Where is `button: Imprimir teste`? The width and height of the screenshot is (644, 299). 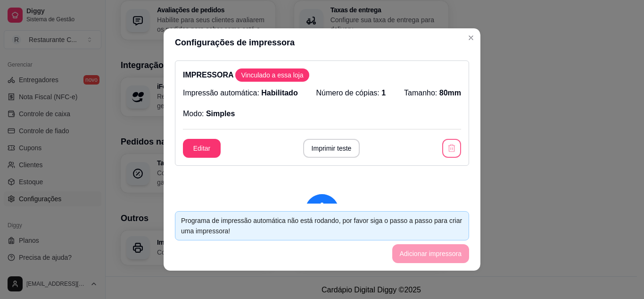
button: Imprimir teste is located at coordinates (331, 148).